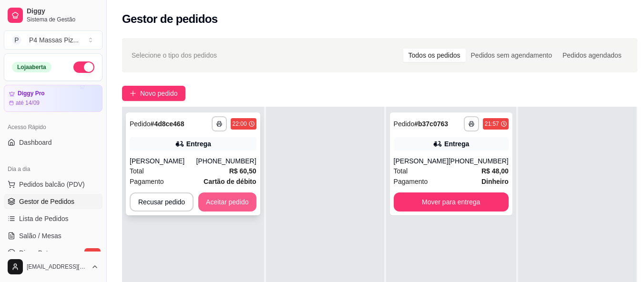  Describe the element at coordinates (84, 67) in the screenshot. I see `button: Alterar Status` at that location.